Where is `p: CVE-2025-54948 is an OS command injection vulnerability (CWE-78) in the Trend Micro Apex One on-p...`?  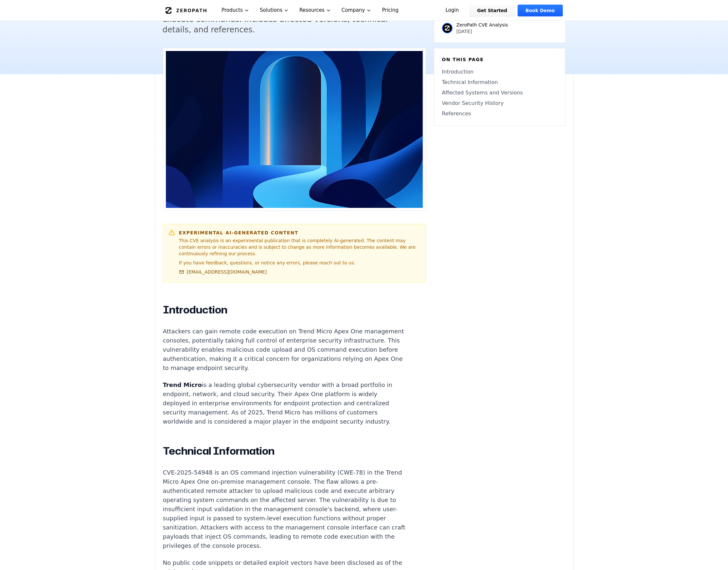
p: CVE-2025-54948 is an OS command injection vulnerability (CWE-78) in the Trend Micro Apex One on-p... is located at coordinates (284, 510).